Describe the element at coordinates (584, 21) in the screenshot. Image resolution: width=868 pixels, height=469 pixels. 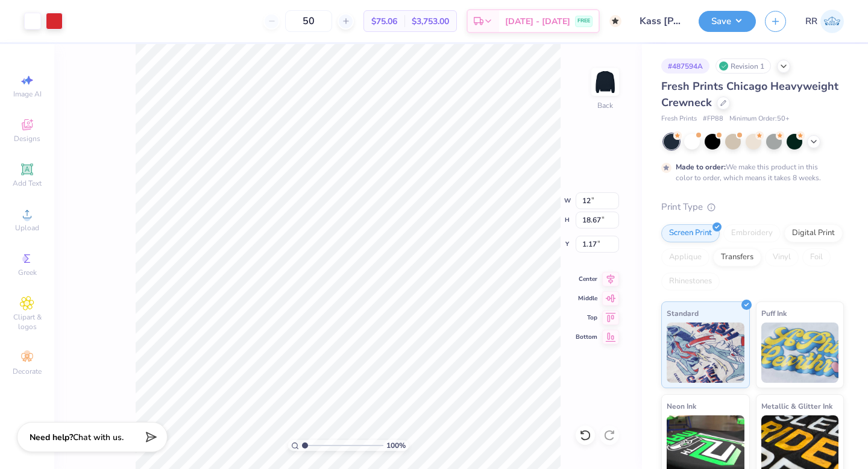
I see `span: FREE` at that location.